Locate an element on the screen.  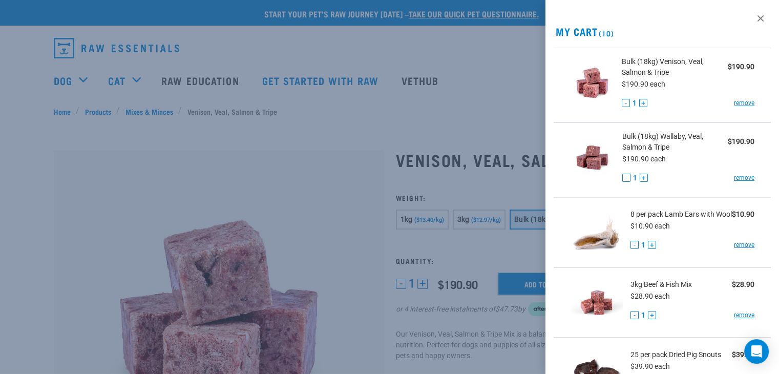
img: Wallaby, Veal, Salmon & Tripe is located at coordinates (592, 157).